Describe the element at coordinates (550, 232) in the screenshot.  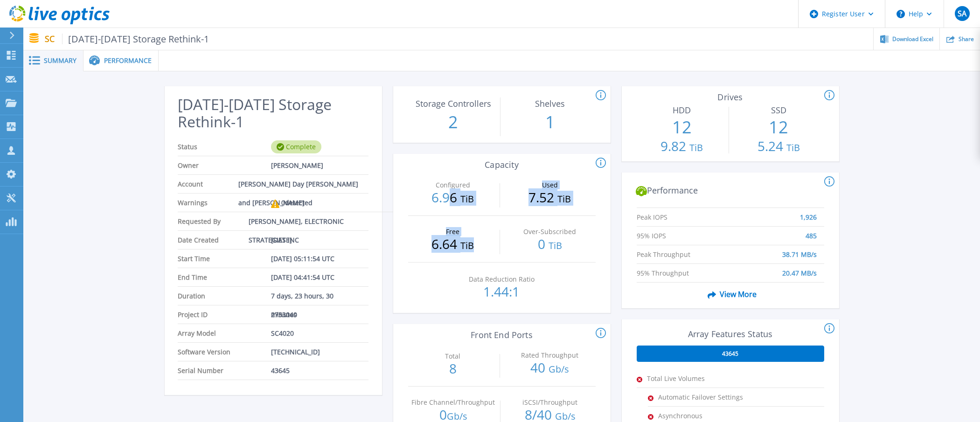
I see `p: Over-Subscribed` at that location.